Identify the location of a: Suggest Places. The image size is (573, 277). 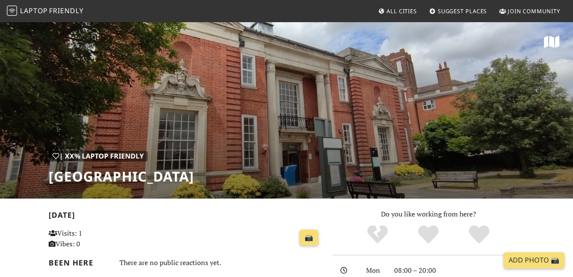
(458, 11).